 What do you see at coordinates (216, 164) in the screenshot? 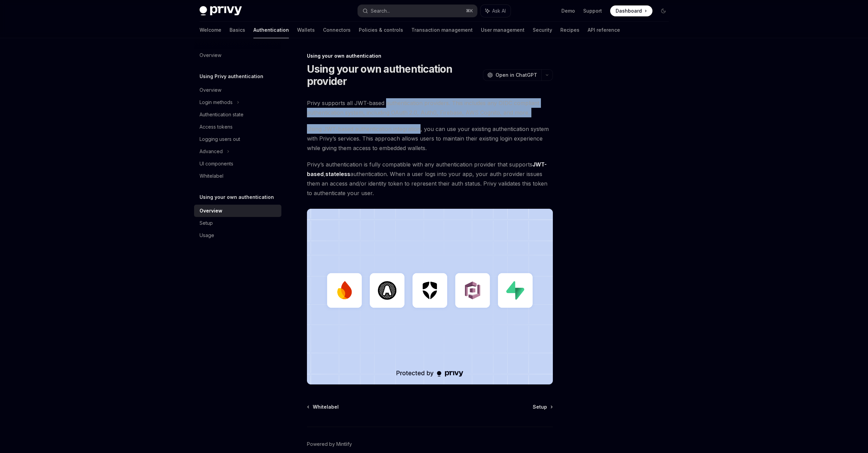
I see `div: UI components` at bounding box center [216, 164].